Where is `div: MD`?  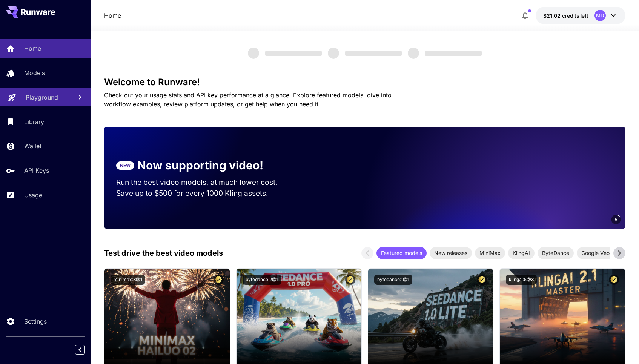 div: MD is located at coordinates (601, 15).